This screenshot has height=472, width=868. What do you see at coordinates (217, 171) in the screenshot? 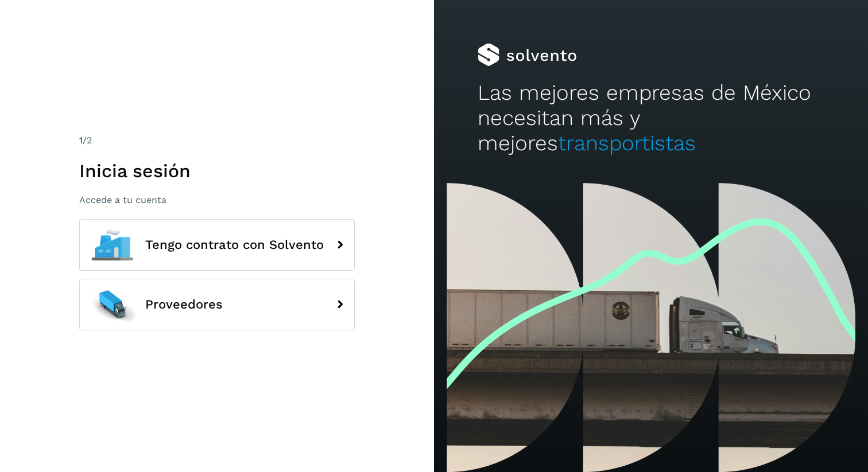
I see `h1: Inicia sesión` at bounding box center [217, 171].